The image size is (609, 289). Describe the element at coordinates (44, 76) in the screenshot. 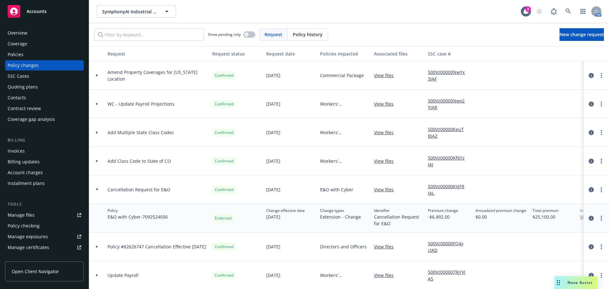

I see `a: SSC Cases` at that location.